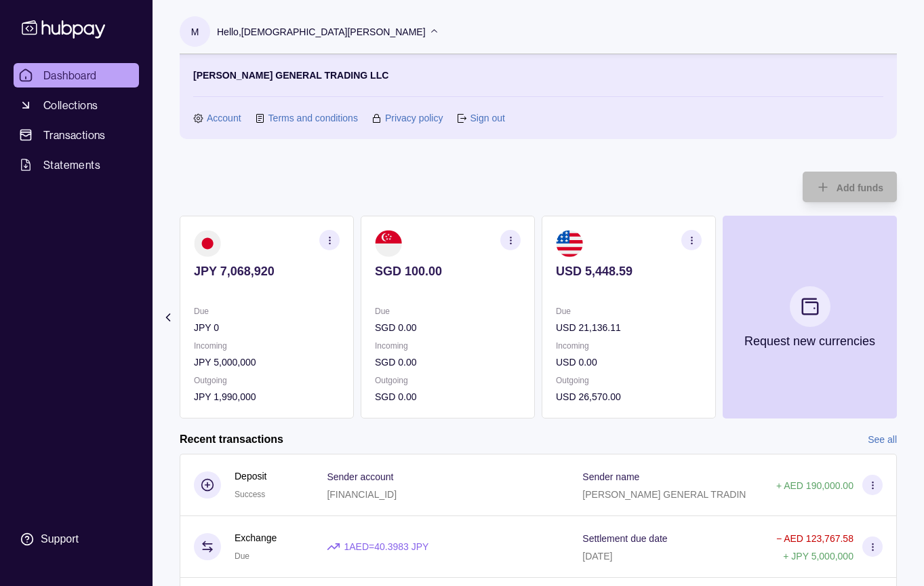 The width and height of the screenshot is (924, 586). Describe the element at coordinates (815, 485) in the screenshot. I see `p: + AED 190,000.00` at that location.